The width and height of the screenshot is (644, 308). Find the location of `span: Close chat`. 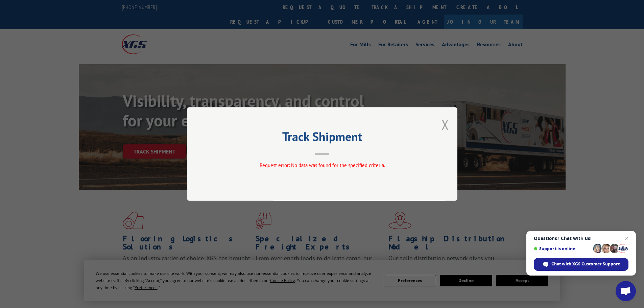

span: Close chat is located at coordinates (627, 238).